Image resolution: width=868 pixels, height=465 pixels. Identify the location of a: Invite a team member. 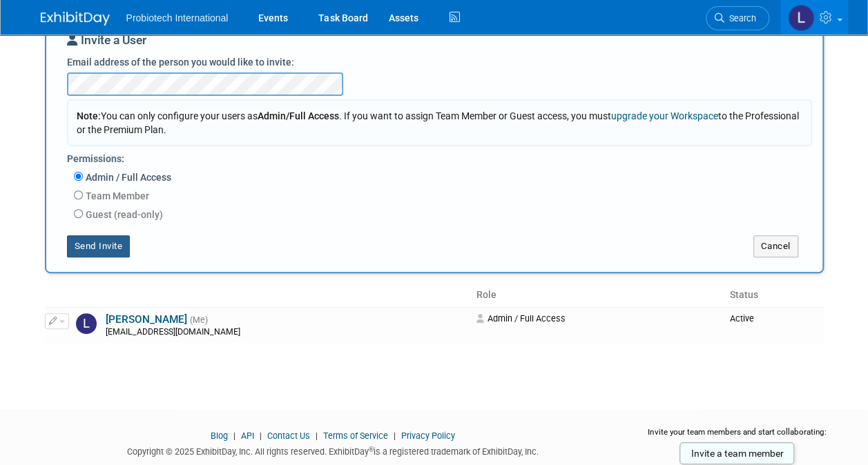
(737, 453).